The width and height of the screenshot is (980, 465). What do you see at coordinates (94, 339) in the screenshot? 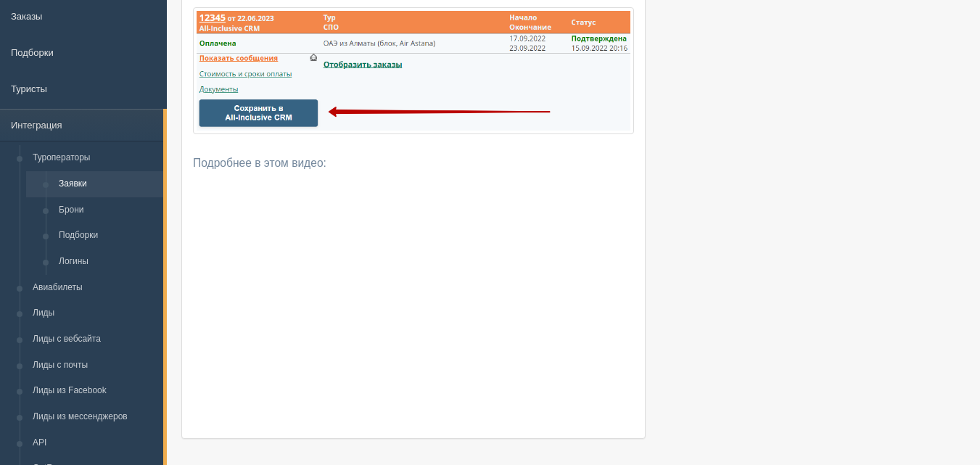
I see `a: Лиды с вебсайта` at bounding box center [94, 339].